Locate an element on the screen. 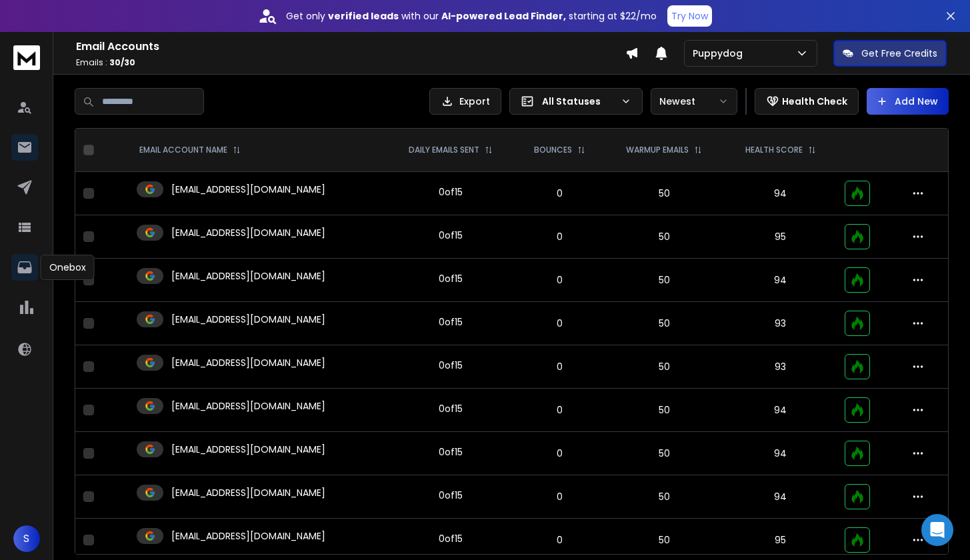 The image size is (970, 560). p: Get Free Credits is located at coordinates (899, 53).